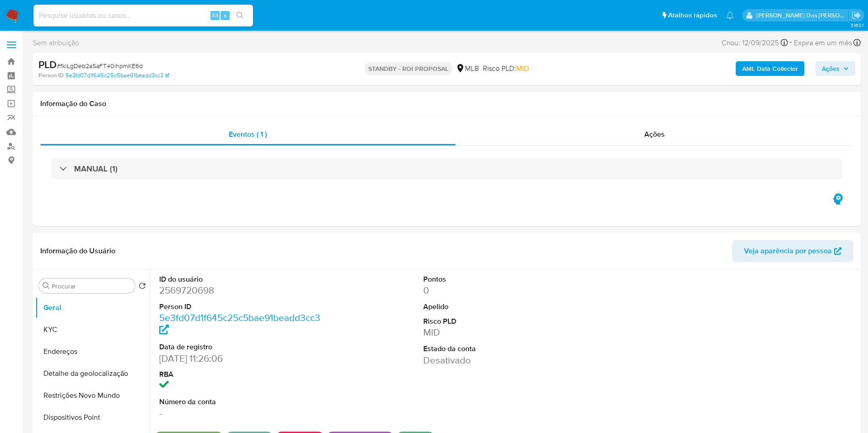 This screenshot has width=868, height=433. I want to click on span: Expira em um mês, so click(822, 43).